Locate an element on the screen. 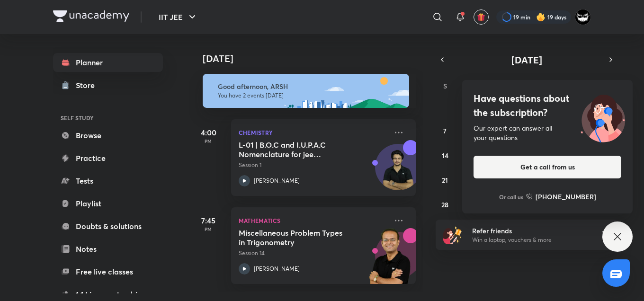 The height and width of the screenshot is (301, 644). a: Store is located at coordinates (108, 85).